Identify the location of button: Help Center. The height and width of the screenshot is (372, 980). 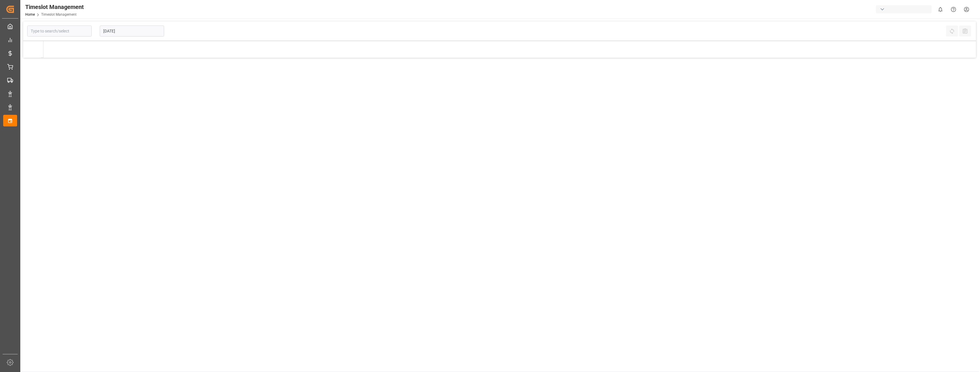
(953, 9).